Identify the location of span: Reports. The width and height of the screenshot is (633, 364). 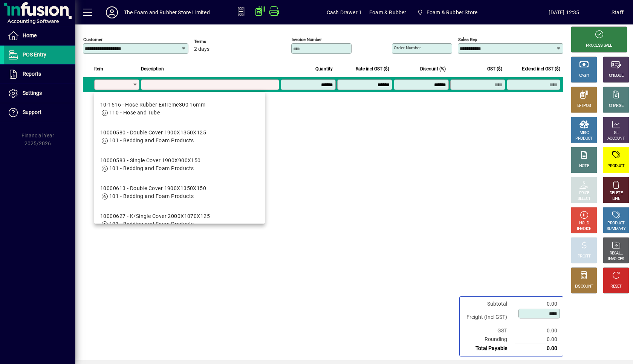
(32, 74).